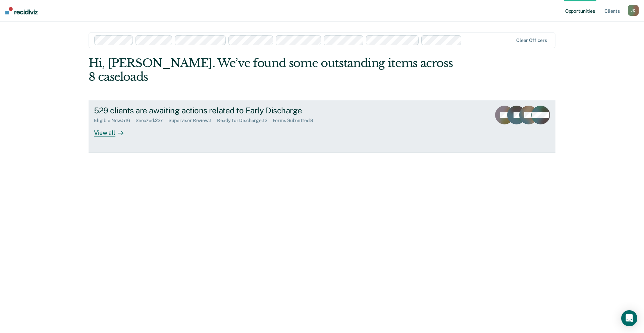 Image resolution: width=644 pixels, height=333 pixels. What do you see at coordinates (629, 318) in the screenshot?
I see `div: Open Intercom Messenger` at bounding box center [629, 318].